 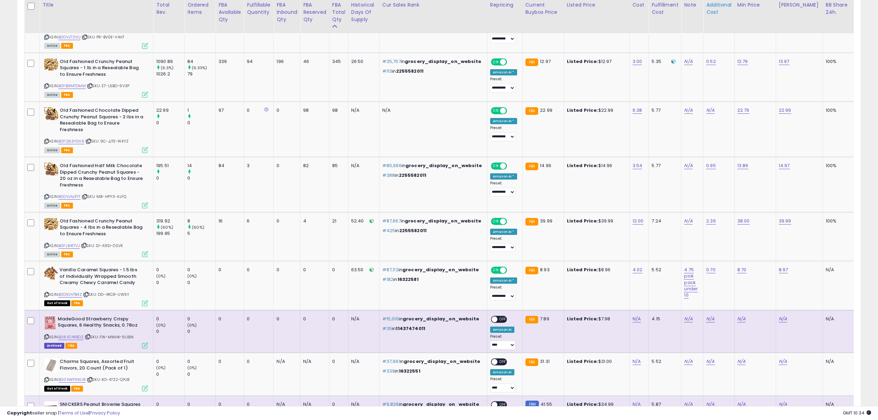 I want to click on div: 7.24, so click(x=664, y=221).